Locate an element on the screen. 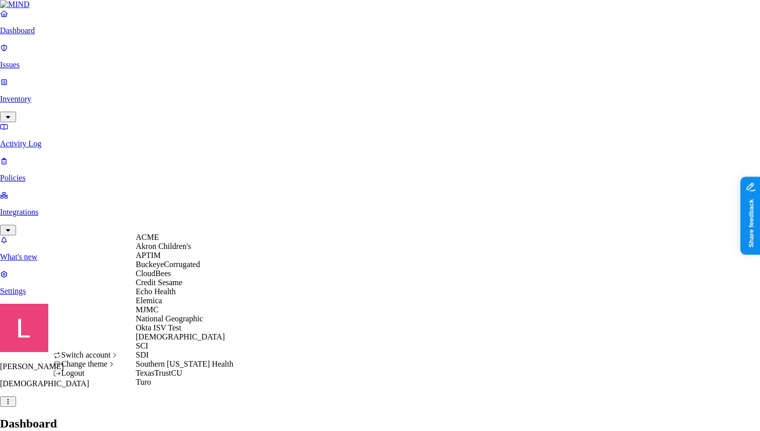 This screenshot has height=431, width=760. span: CloudBees is located at coordinates (153, 273).